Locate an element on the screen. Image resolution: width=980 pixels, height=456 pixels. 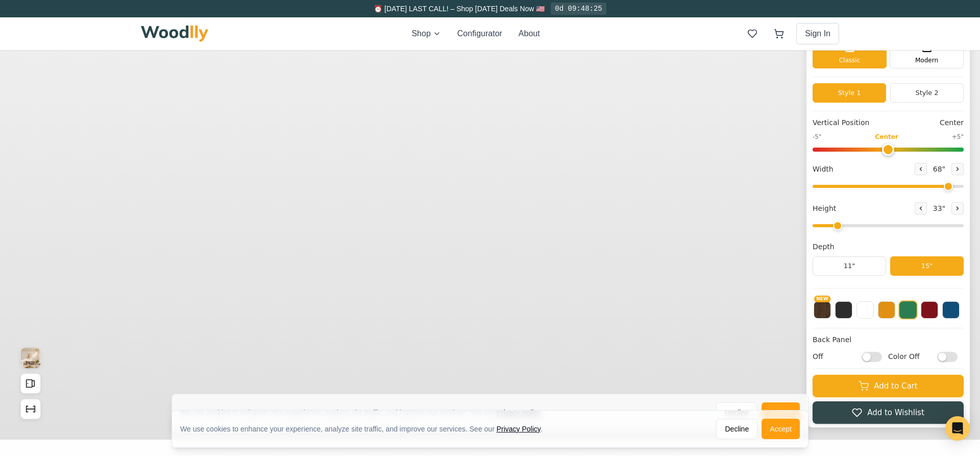
button: Toggle price visibility is located at coordinates (37, 20).